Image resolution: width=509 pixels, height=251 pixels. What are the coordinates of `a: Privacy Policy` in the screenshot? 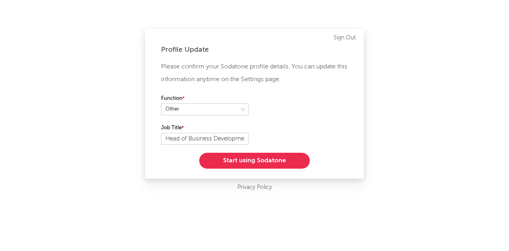 It's located at (255, 187).